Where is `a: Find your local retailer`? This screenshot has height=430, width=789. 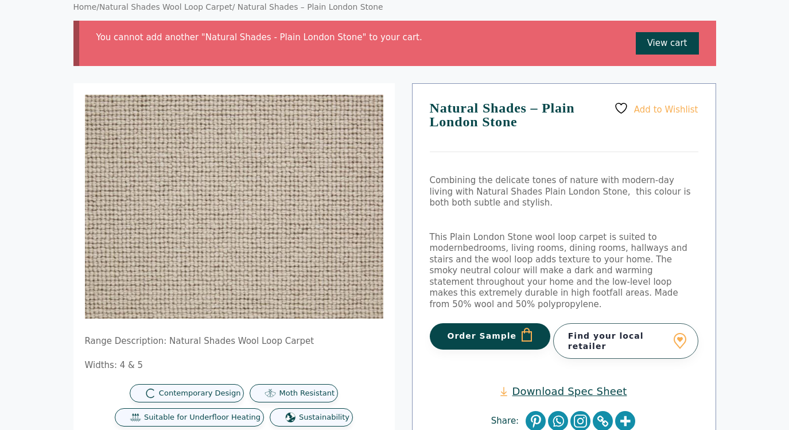
a: Find your local retailer is located at coordinates (626, 341).